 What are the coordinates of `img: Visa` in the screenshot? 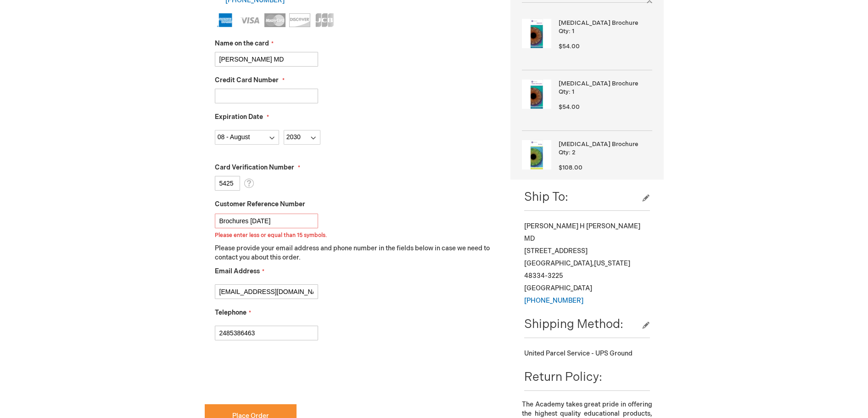 It's located at (250, 20).